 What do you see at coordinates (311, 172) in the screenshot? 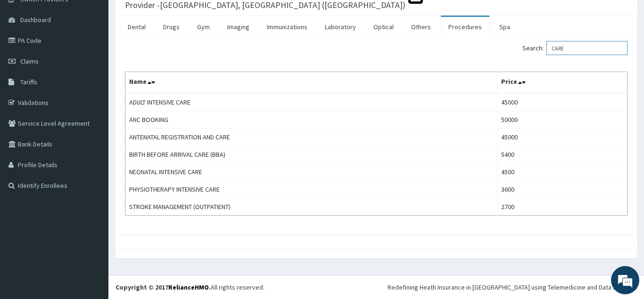
I see `td: NEONATAL INTENSIVE CARE` at bounding box center [311, 172].